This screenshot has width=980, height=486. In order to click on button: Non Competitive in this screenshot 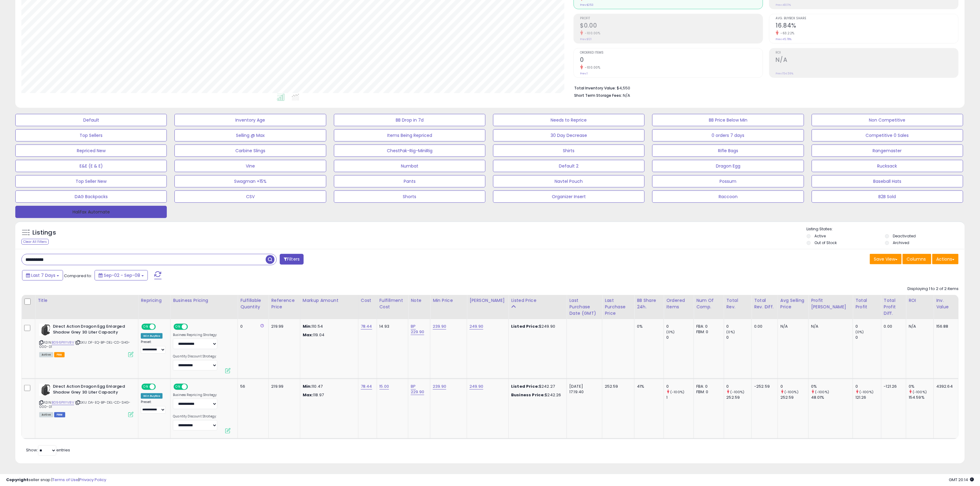, I will do `click(888, 120)`.